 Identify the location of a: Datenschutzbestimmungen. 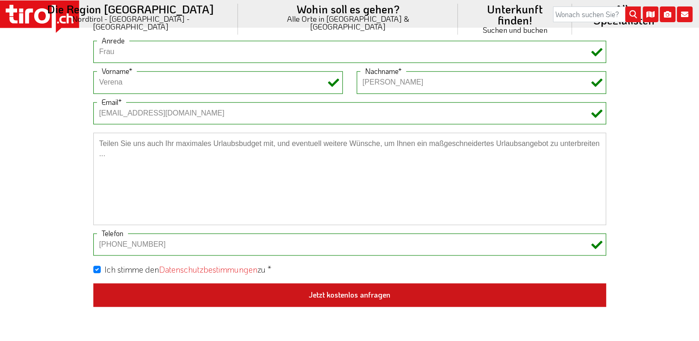
(208, 269).